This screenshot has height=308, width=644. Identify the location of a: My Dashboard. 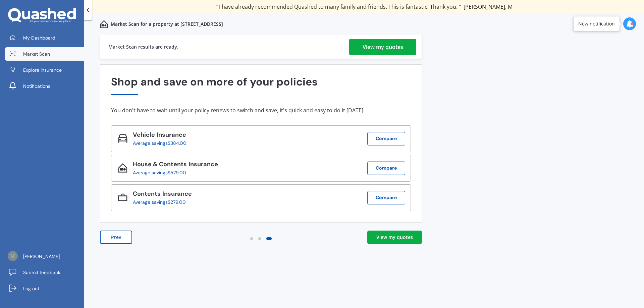
(44, 38).